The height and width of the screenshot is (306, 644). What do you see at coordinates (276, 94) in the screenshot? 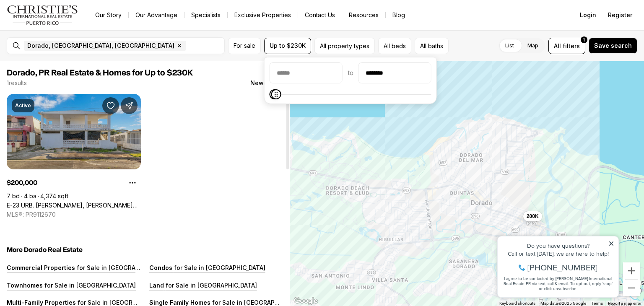
I see `span: Maximum` at bounding box center [276, 94].